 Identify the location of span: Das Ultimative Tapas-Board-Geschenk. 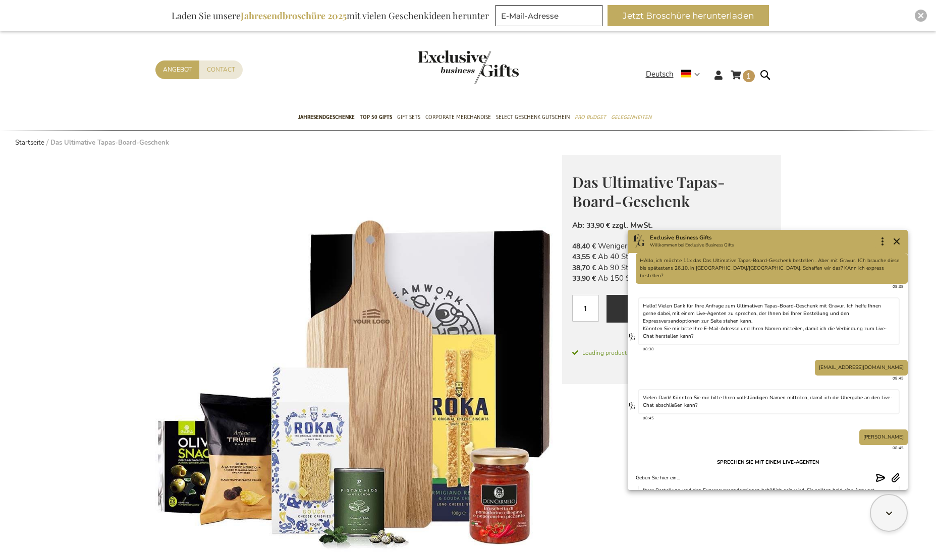
(649, 192).